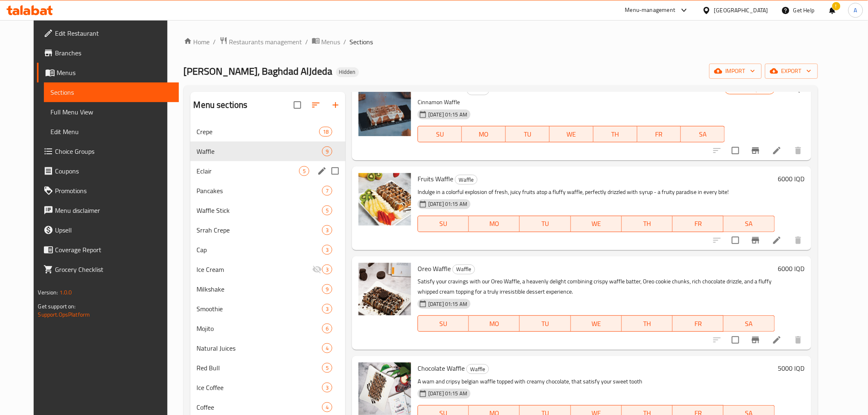 The height and width of the screenshot is (415, 868). I want to click on button: MO, so click(483, 134).